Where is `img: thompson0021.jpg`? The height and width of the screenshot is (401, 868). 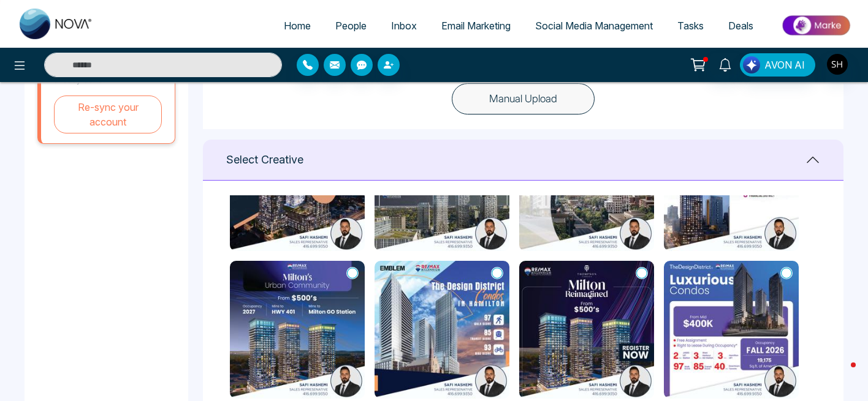
img: thompson0021.jpg is located at coordinates (297, 329).